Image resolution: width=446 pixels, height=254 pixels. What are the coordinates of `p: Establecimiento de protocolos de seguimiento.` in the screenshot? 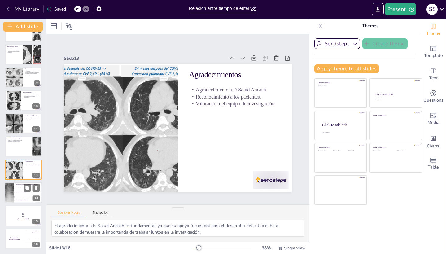 It's located at (14, 52).